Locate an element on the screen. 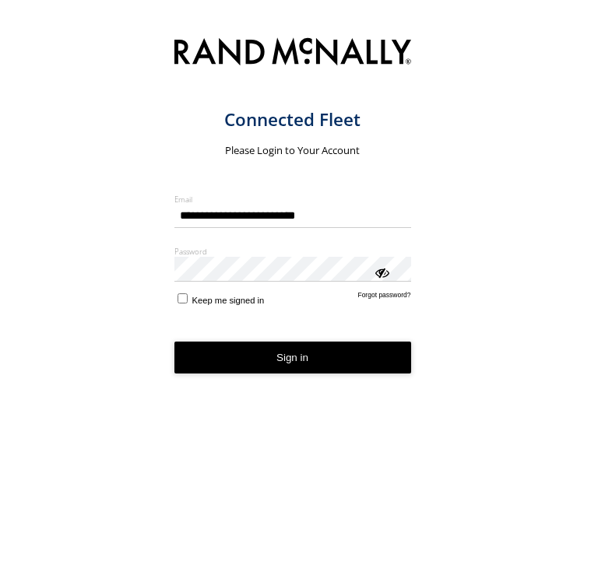 The width and height of the screenshot is (591, 575). button: Sign in is located at coordinates (293, 358).